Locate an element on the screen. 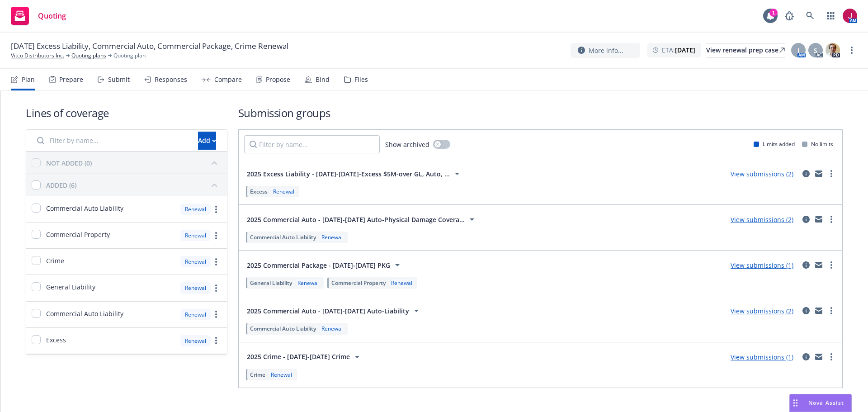  div: Compare is located at coordinates (228, 79).